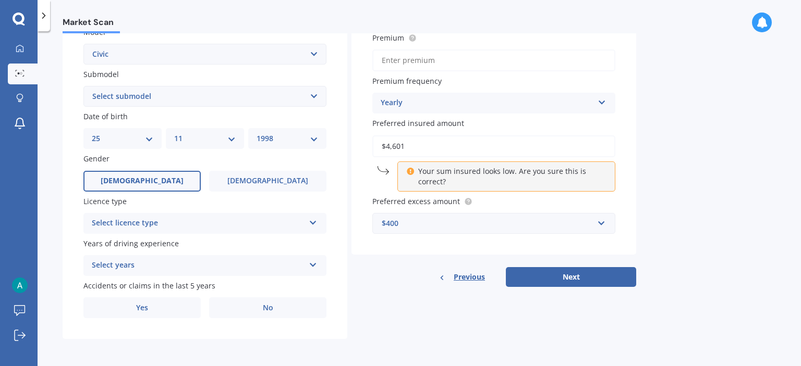 This screenshot has width=801, height=366. I want to click on span: Preferred insured amount, so click(418, 124).